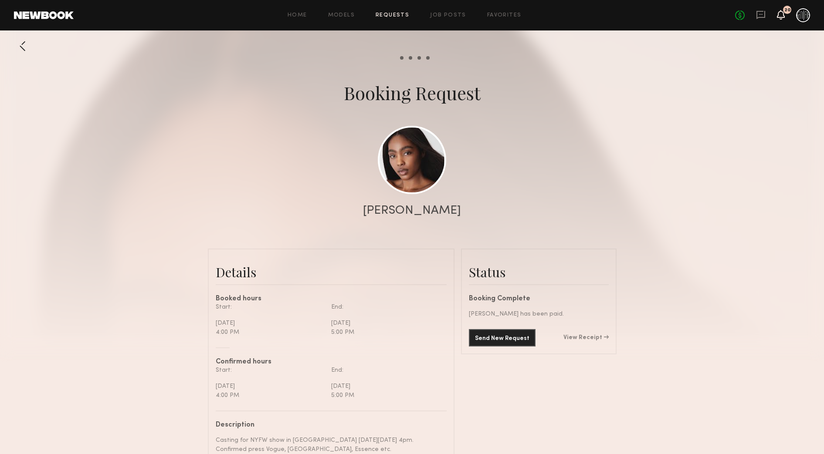 The image size is (824, 454). Describe the element at coordinates (331, 299) in the screenshot. I see `div: Booked hours` at that location.